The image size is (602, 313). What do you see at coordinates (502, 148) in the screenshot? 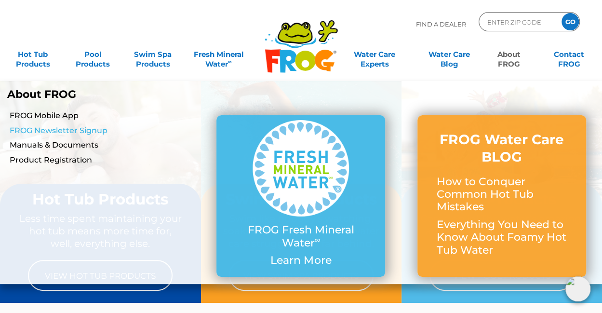
I see `h3: FROG Water Care BLOG` at bounding box center [502, 148].